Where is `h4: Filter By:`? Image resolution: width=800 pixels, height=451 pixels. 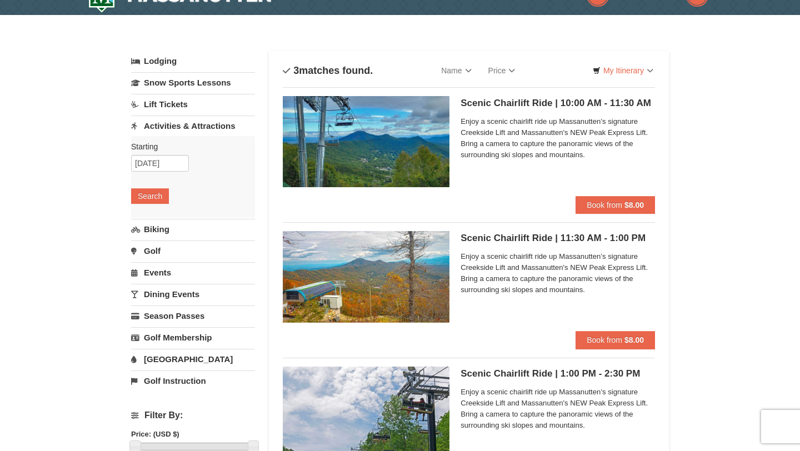 h4: Filter By: is located at coordinates (193, 416).